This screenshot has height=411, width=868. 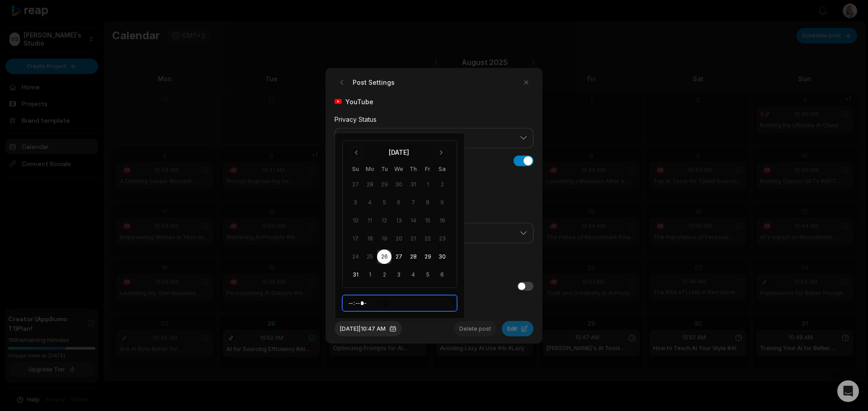 I want to click on button: 31, so click(x=356, y=275).